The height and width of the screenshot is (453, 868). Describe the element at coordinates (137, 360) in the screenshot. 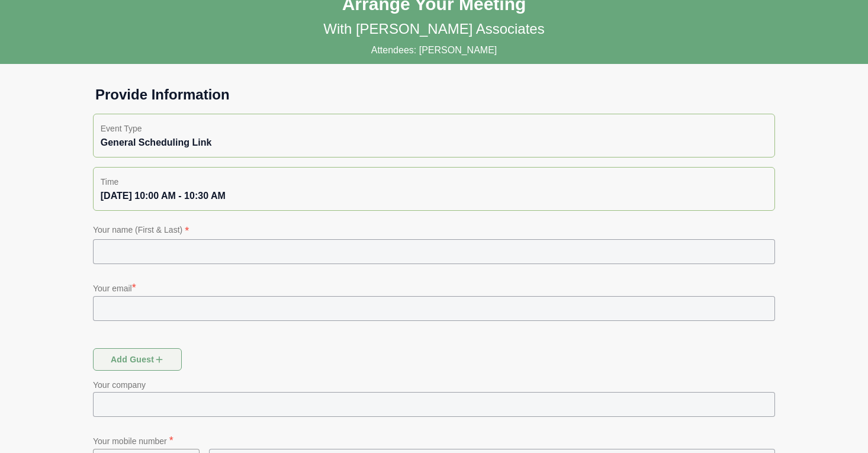

I see `span: Add guest` at that location.